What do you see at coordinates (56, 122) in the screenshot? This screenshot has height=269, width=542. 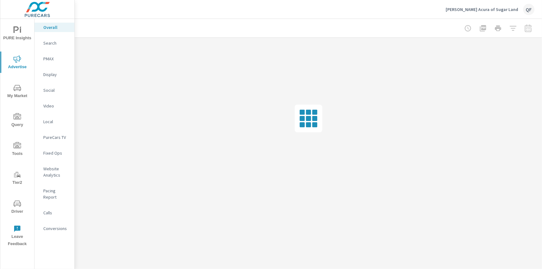 I see `p: Local` at bounding box center [56, 122].